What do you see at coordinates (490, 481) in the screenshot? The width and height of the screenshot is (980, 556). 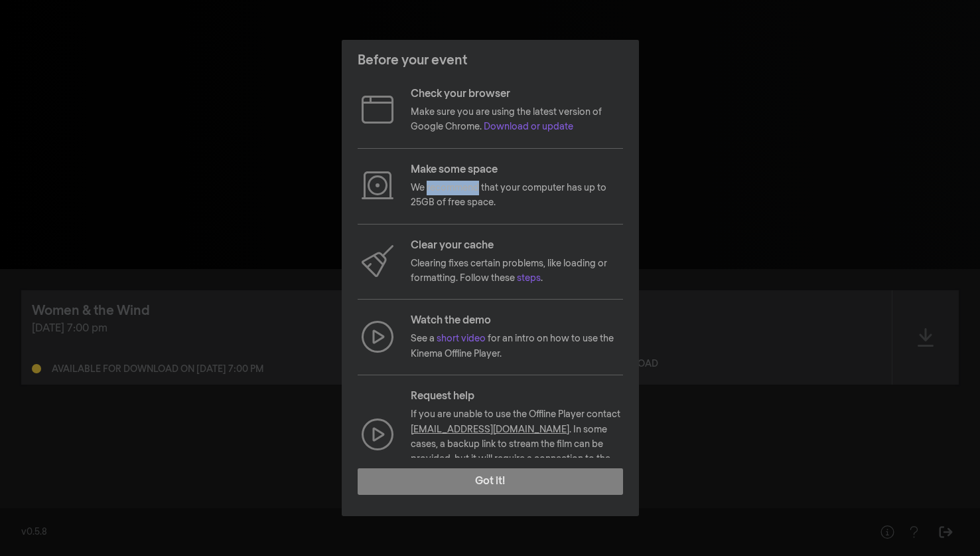 I see `button: Got it!` at bounding box center [490, 481].